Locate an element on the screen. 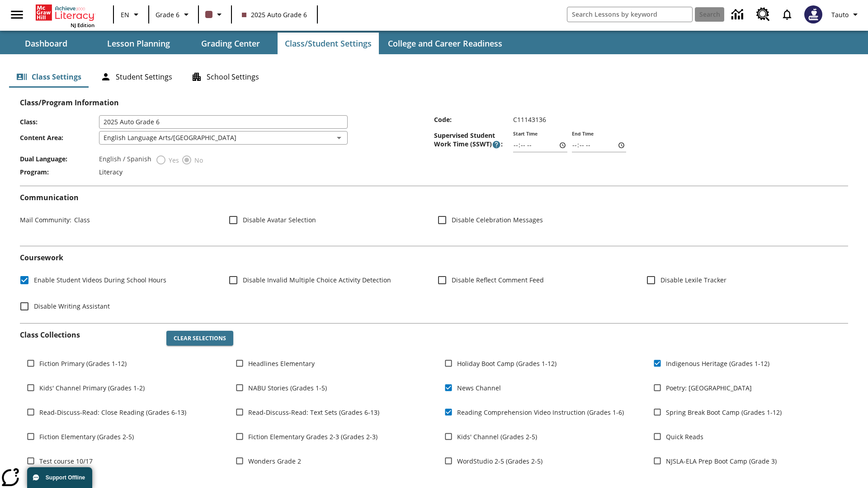 The height and width of the screenshot is (488, 868). button: Select a new avatar is located at coordinates (813, 15).